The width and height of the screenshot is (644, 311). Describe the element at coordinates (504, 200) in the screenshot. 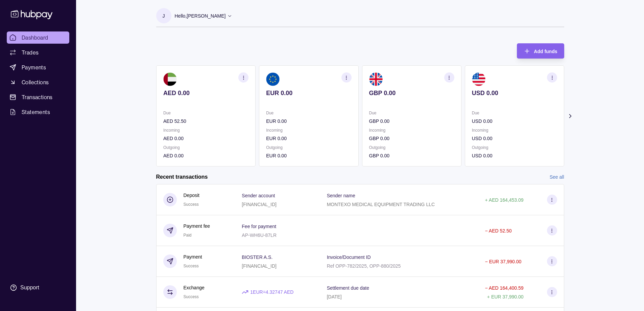

I see `p: + AED 164,453.09` at that location.